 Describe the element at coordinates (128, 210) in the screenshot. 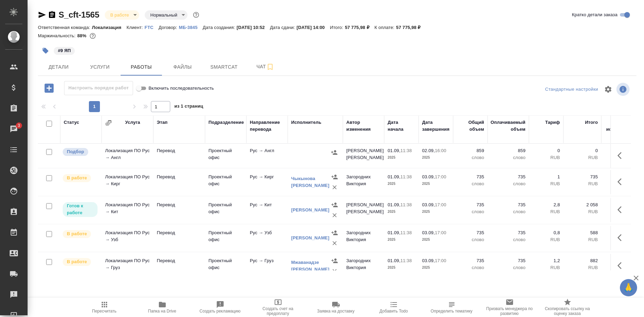

I see `td: Локализация ПО Рус → Кит` at that location.